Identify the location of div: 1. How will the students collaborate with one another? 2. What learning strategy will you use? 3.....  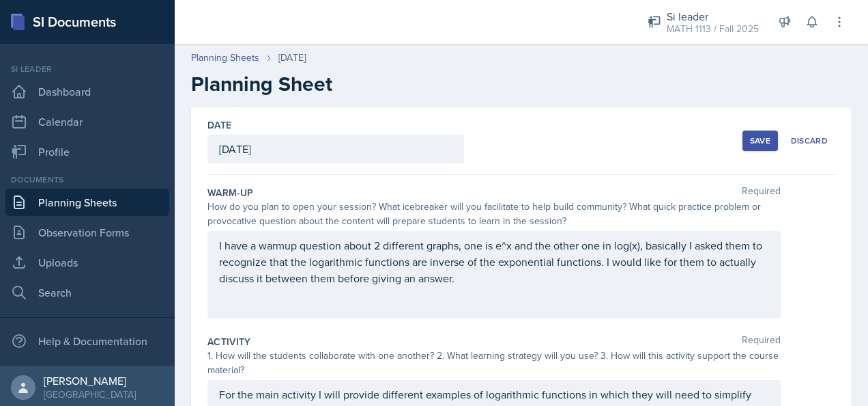
(494, 363).